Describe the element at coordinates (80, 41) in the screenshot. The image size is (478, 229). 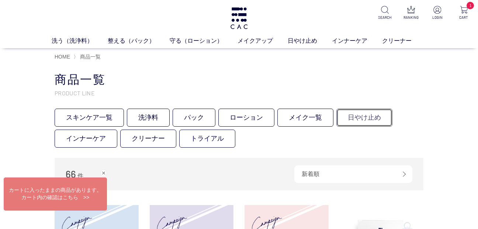
I see `a: 洗う（洗浄料）` at that location.